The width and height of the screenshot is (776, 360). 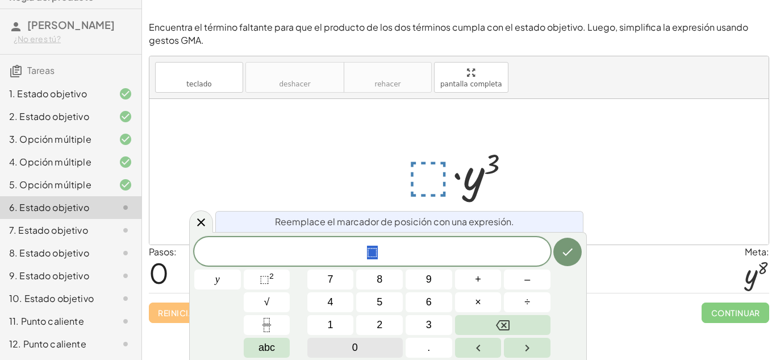 What do you see at coordinates (266, 347) in the screenshot?
I see `span: abc` at bounding box center [266, 347].